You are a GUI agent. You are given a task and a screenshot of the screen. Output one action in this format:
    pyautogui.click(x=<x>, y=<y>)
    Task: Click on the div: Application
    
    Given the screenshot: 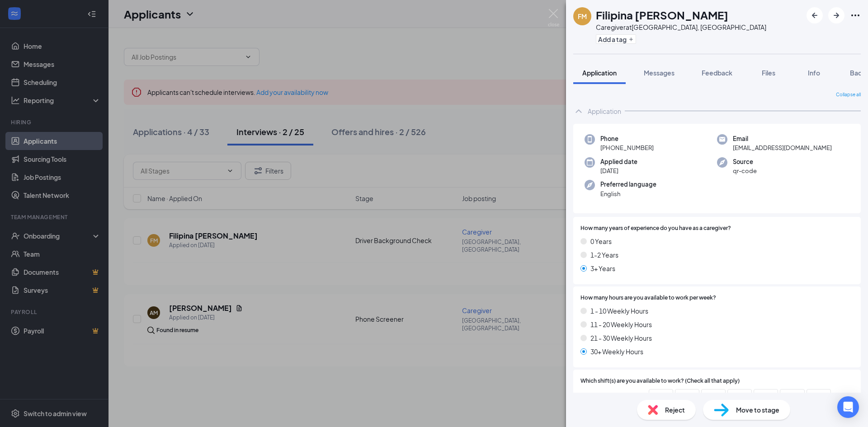 What is the action you would take?
    pyautogui.click(x=604, y=111)
    